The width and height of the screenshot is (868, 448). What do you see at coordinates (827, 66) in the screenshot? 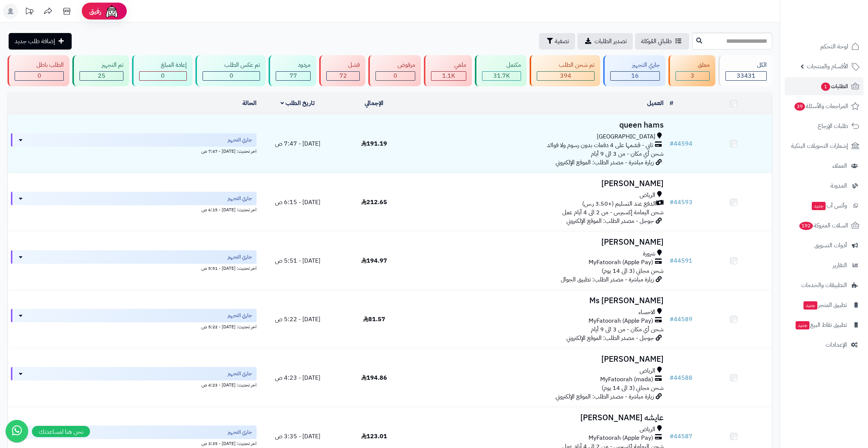
I see `span: الأقسام والمنتجات` at bounding box center [827, 66].